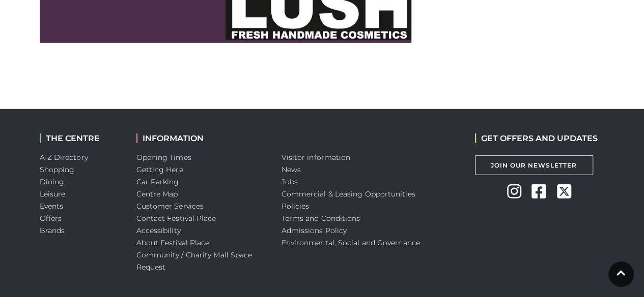 Image resolution: width=644 pixels, height=297 pixels. What do you see at coordinates (52, 194) in the screenshot?
I see `a: Leisure` at bounding box center [52, 194].